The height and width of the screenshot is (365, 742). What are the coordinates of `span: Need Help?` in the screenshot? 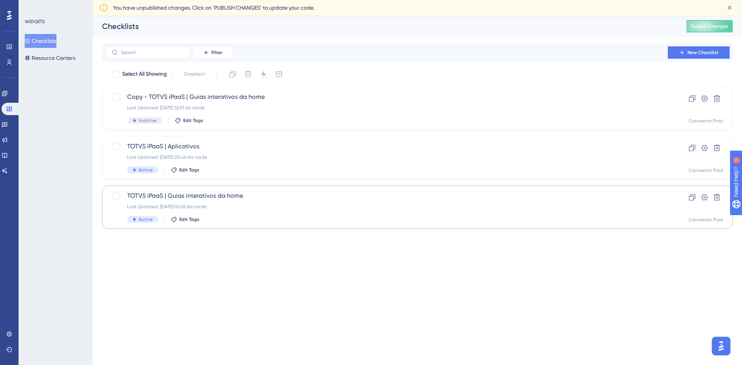 It's located at (33, 7).